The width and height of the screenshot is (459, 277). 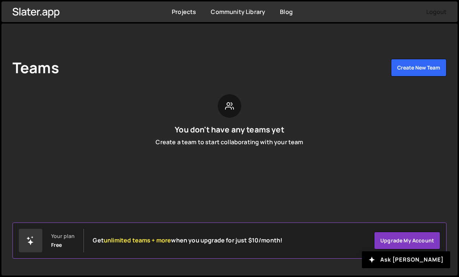 What do you see at coordinates (184, 12) in the screenshot?
I see `a: Projects` at bounding box center [184, 12].